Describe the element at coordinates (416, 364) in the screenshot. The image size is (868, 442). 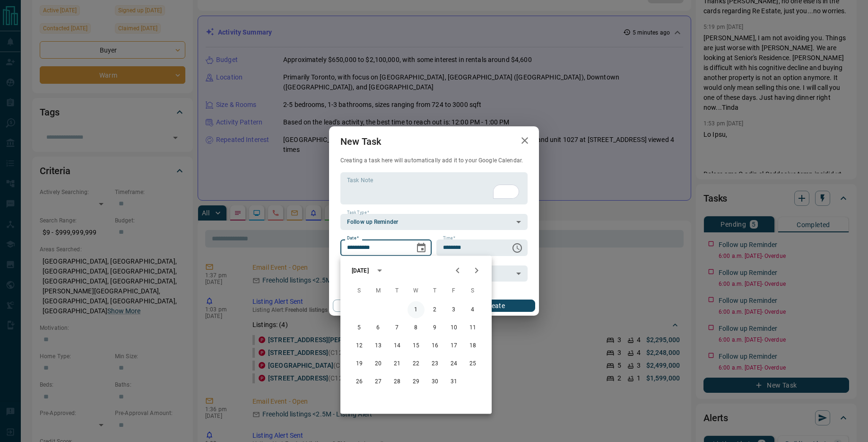
I see `button: 22` at that location.